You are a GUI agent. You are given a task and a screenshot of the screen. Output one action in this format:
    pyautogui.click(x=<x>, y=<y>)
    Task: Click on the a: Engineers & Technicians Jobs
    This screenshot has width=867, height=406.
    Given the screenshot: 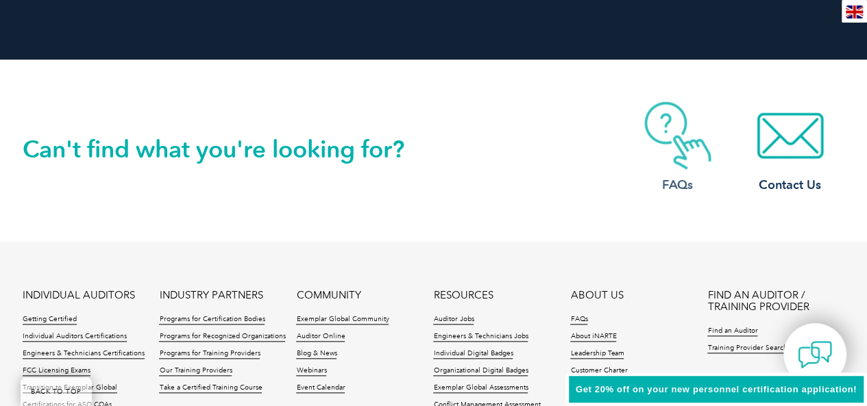 What is the action you would take?
    pyautogui.click(x=480, y=337)
    